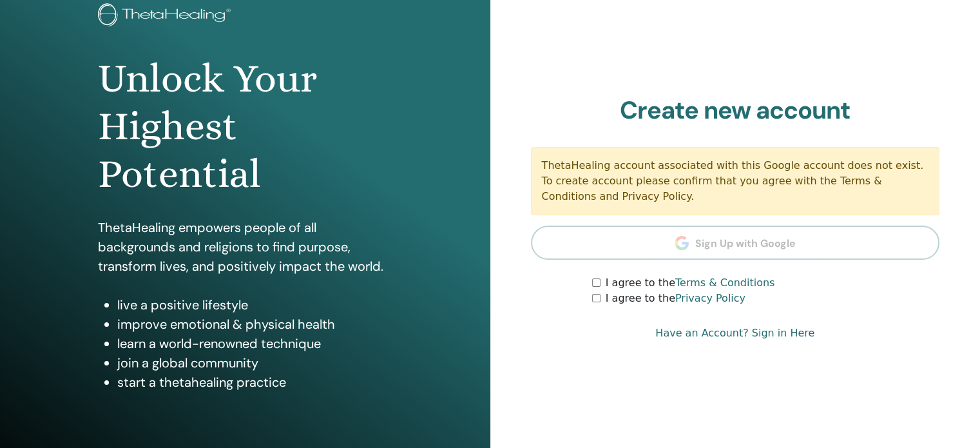  Describe the element at coordinates (254, 324) in the screenshot. I see `li: improve emotional & physical health` at that location.